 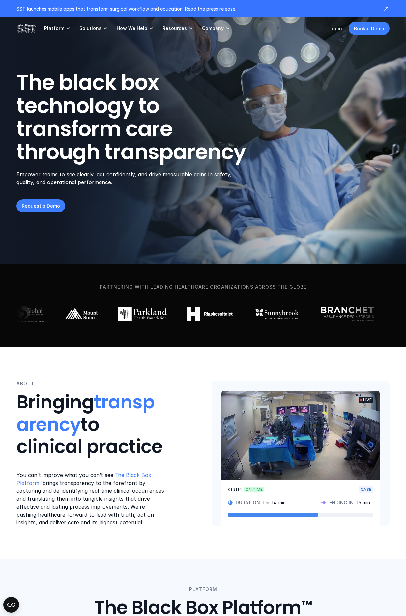 I want to click on p: ABOUT, so click(x=25, y=384).